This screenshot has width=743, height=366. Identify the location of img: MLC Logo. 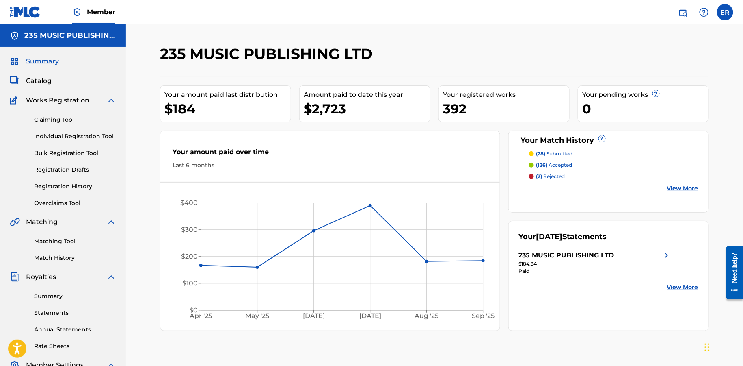
(25, 12).